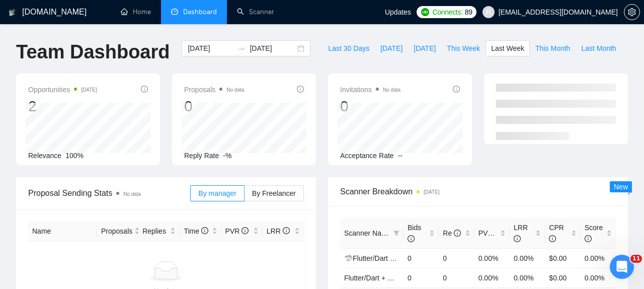  I want to click on th: Proposals, so click(118, 231).